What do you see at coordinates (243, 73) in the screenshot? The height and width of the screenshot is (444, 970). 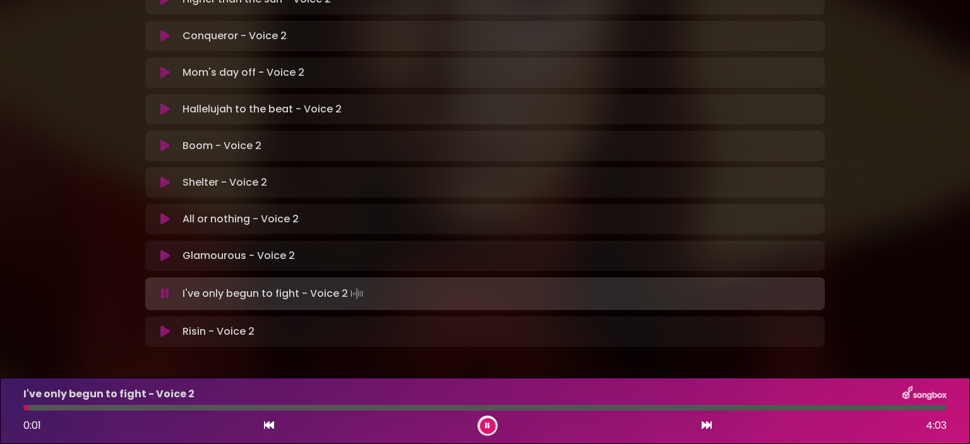 I see `p: Mom's day off - Voice 2` at bounding box center [243, 73].